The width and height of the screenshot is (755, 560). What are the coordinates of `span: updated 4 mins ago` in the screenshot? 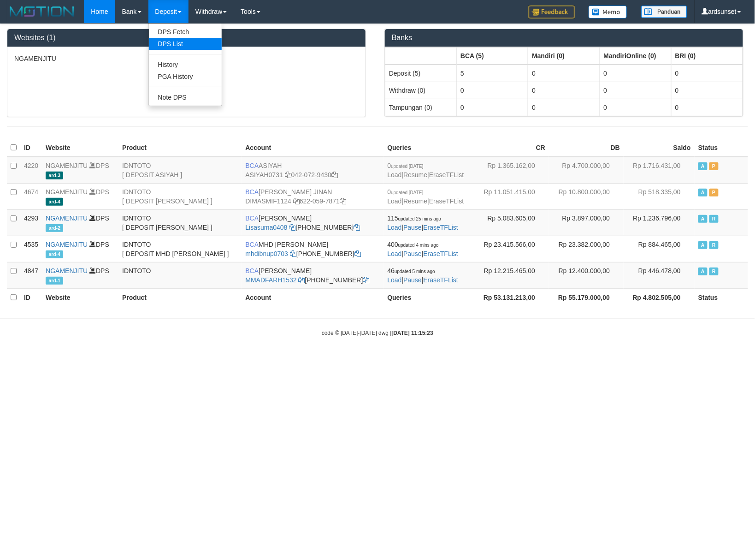 It's located at (419, 245).